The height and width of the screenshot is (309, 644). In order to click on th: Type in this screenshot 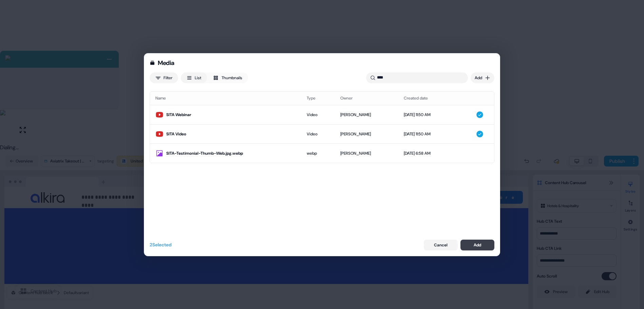, I will do `click(317, 98)`.